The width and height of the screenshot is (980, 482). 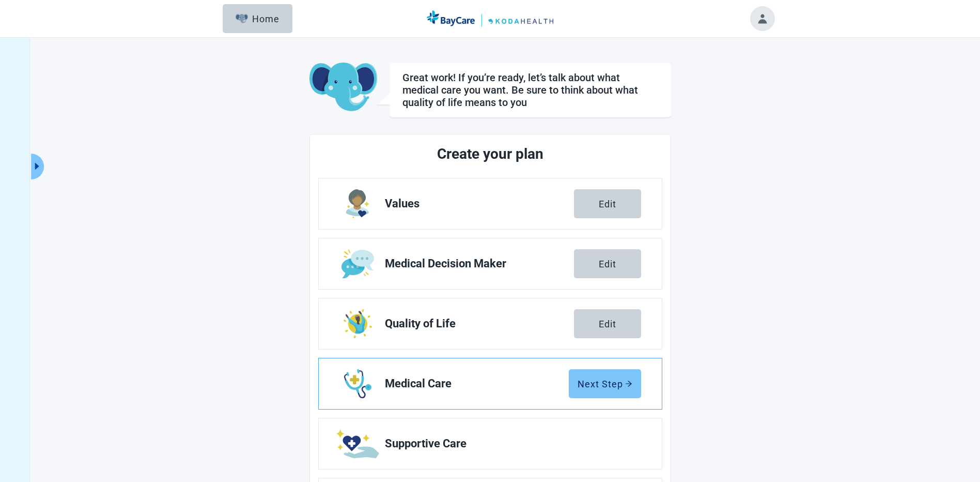 I want to click on div: Home, so click(x=258, y=19).